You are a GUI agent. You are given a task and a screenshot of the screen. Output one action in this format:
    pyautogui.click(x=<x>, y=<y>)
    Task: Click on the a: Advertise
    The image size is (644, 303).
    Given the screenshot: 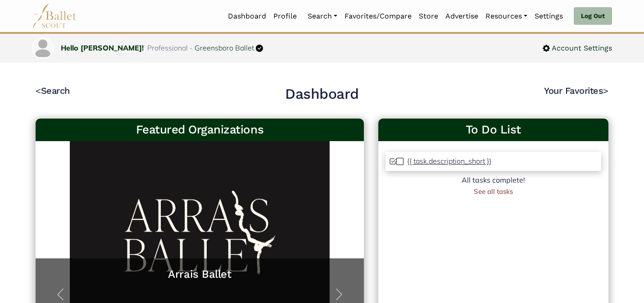 What is the action you would take?
    pyautogui.click(x=462, y=16)
    